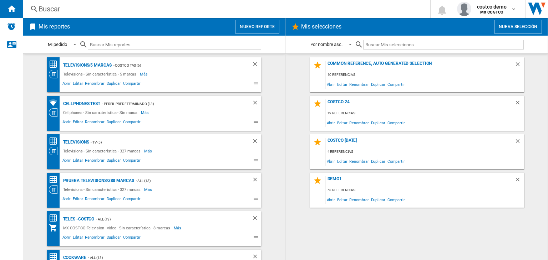  What do you see at coordinates (174, 65) in the screenshot?
I see `div: - COSTCO TVS (6)` at bounding box center [174, 65].